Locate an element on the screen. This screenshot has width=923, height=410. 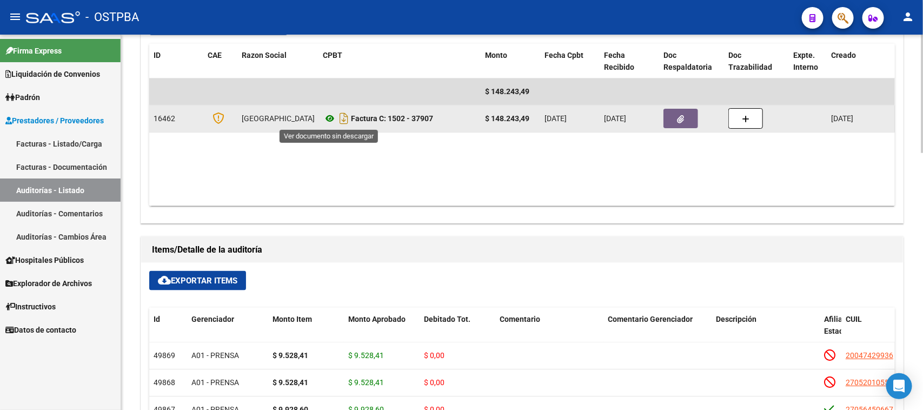
datatable-header-cell: Afiliado Estado is located at coordinates (831, 332).